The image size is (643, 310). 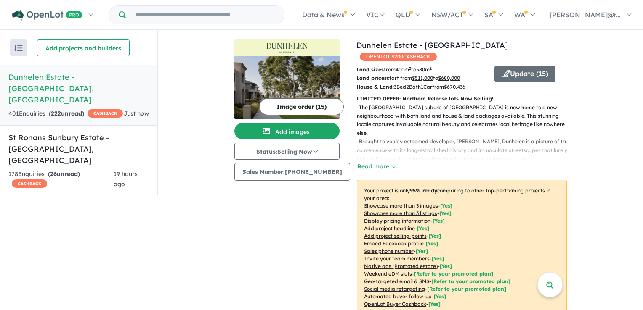 I want to click on u: $ 680,000, so click(x=449, y=78).